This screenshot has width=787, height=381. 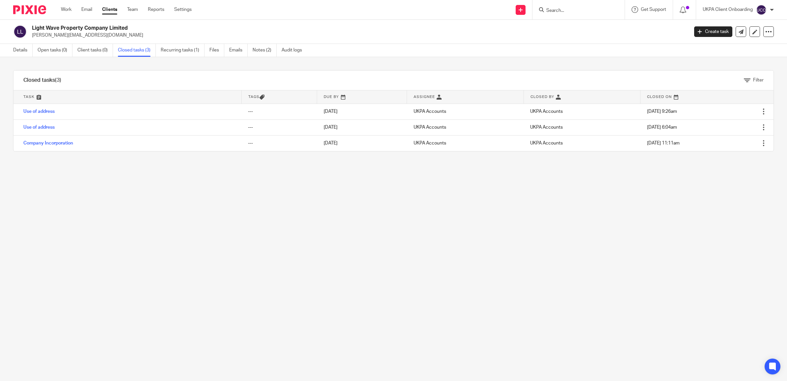 What do you see at coordinates (87, 10) in the screenshot?
I see `a: Email` at bounding box center [87, 10].